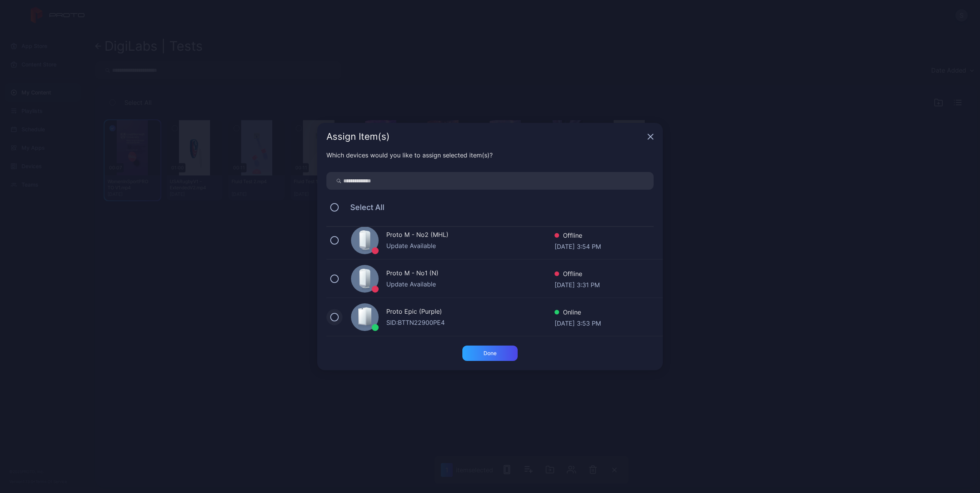 Image resolution: width=980 pixels, height=493 pixels. I want to click on div: Done, so click(490, 354).